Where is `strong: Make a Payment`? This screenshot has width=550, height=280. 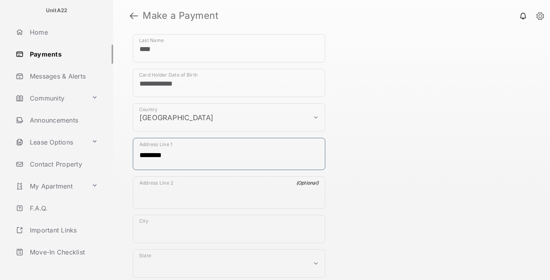 strong: Make a Payment is located at coordinates (180, 16).